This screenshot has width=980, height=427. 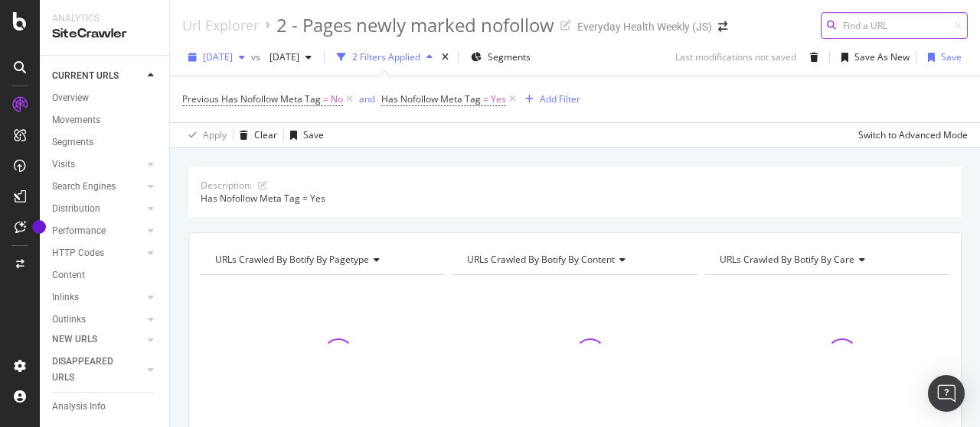 What do you see at coordinates (105, 275) in the screenshot?
I see `a: Content` at bounding box center [105, 275].